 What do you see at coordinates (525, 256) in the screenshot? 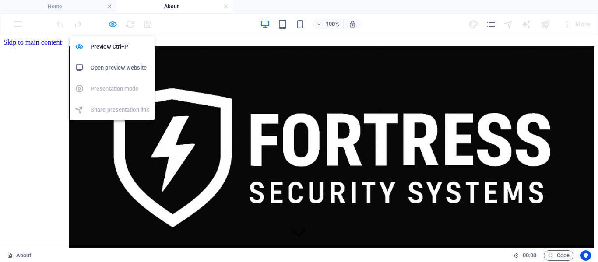
I see `h6: Session time` at bounding box center [525, 256].